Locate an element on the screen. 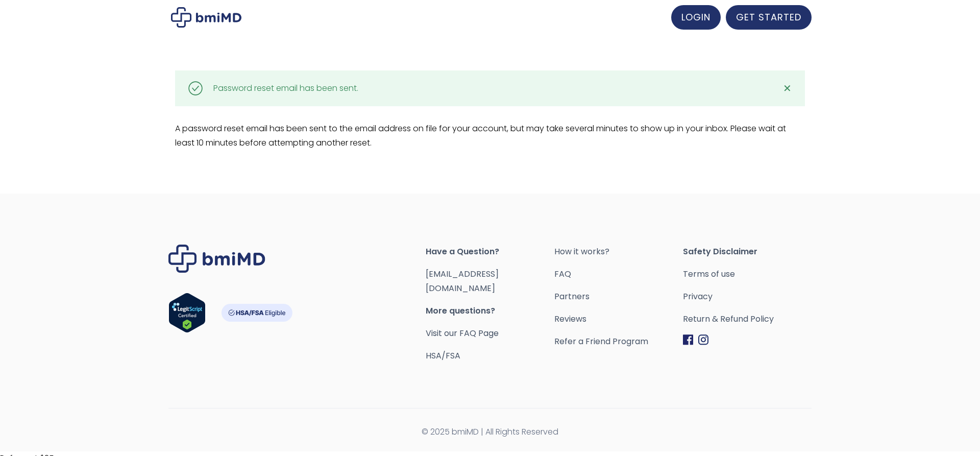 The width and height of the screenshot is (980, 456). a: Verify LegitScript Approval for www.bmimd.com is located at coordinates (187, 315).